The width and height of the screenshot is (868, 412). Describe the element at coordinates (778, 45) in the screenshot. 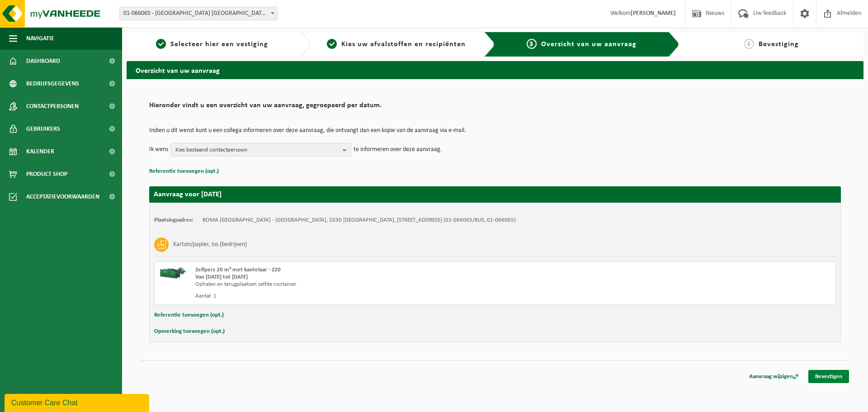

I see `span: Bevestiging` at that location.